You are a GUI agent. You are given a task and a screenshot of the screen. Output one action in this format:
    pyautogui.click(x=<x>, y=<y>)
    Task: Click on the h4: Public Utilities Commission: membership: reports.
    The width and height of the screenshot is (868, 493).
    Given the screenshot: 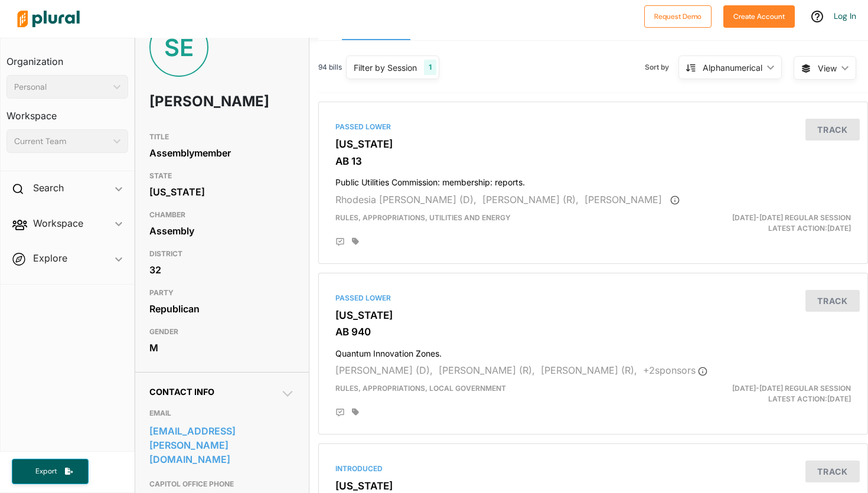 What is the action you would take?
    pyautogui.click(x=593, y=180)
    